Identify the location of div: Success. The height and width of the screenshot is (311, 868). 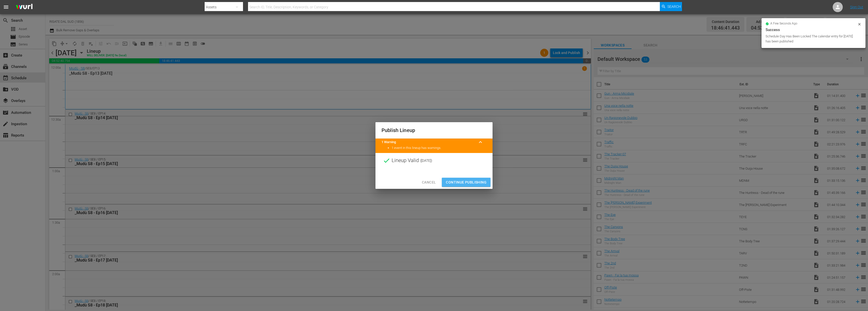
(814, 30).